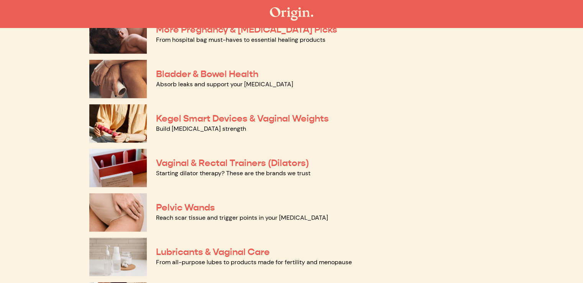 This screenshot has width=583, height=283. I want to click on a: From all-purpose lubes to products made for fertility and menopause, so click(254, 262).